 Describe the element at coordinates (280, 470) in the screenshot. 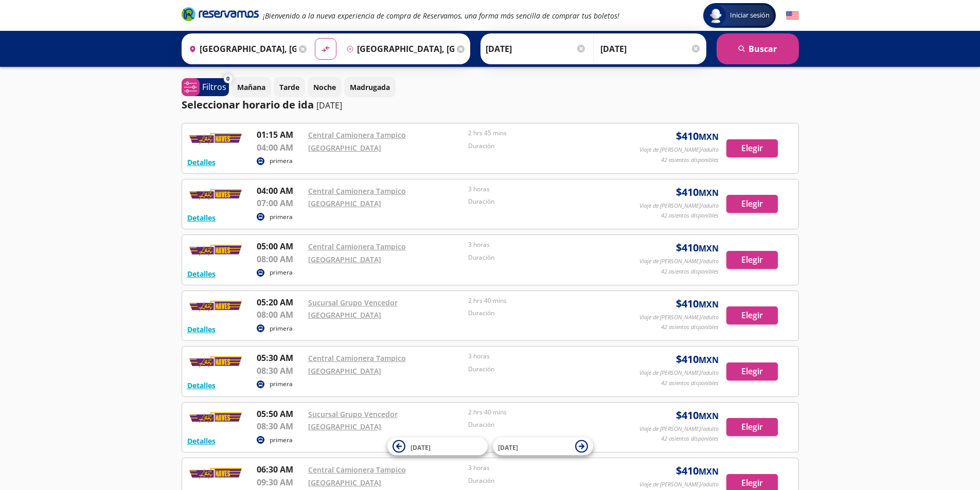

I see `p: 06:30 AM` at that location.